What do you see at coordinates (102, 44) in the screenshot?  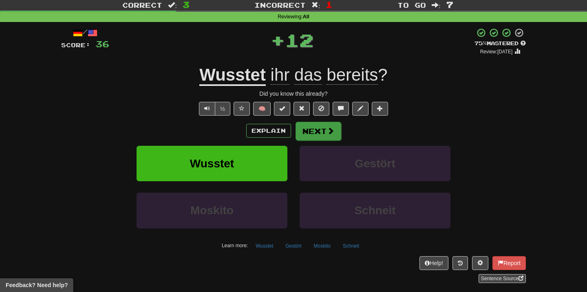 I see `span: 36` at bounding box center [102, 44].